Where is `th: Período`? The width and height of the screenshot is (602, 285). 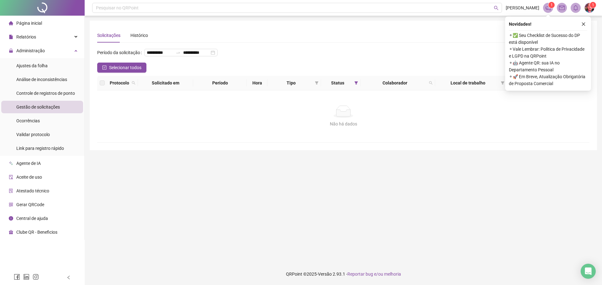 th: Período is located at coordinates (220, 83).